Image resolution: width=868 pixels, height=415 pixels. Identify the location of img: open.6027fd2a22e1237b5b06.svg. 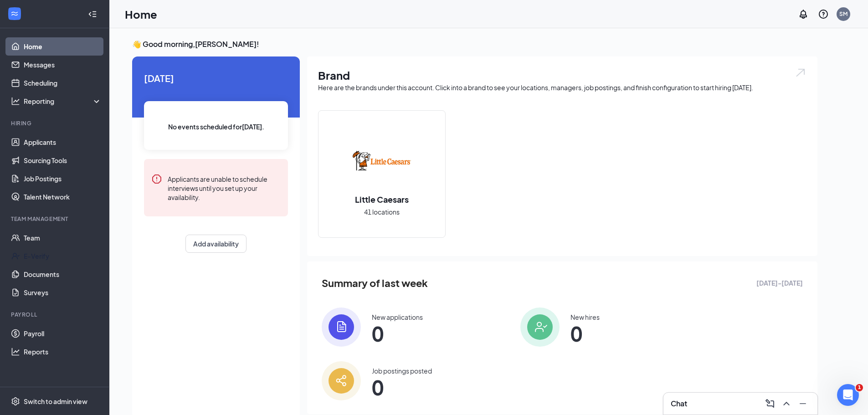
(800, 73).